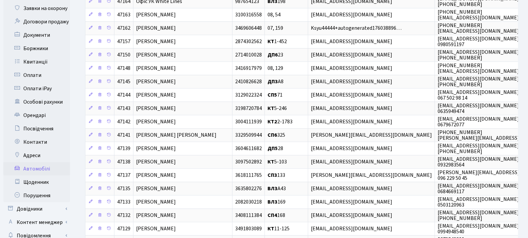 This screenshot has height=238, width=528. What do you see at coordinates (277, 42) in the screenshot?
I see `span: 1-452` at bounding box center [277, 42].